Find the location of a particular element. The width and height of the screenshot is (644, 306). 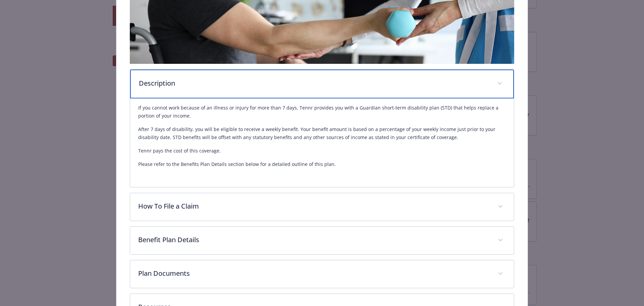

p: Tennr pays the cost of this coverage. is located at coordinates (322, 151).